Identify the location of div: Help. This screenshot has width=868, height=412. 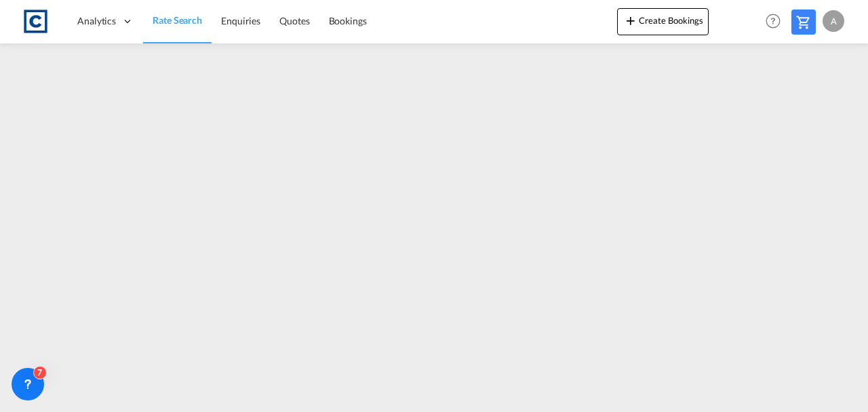
(776, 21).